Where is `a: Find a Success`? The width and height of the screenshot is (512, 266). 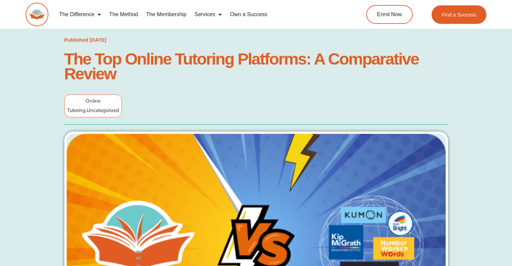
a: Find a Success is located at coordinates (458, 14).